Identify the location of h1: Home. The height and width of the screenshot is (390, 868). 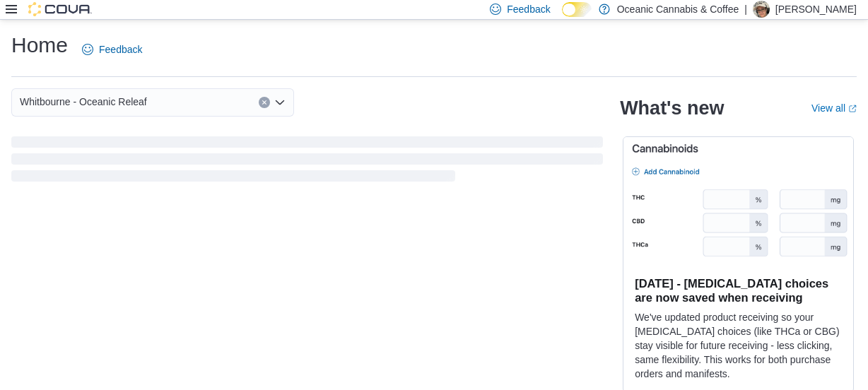
(40, 45).